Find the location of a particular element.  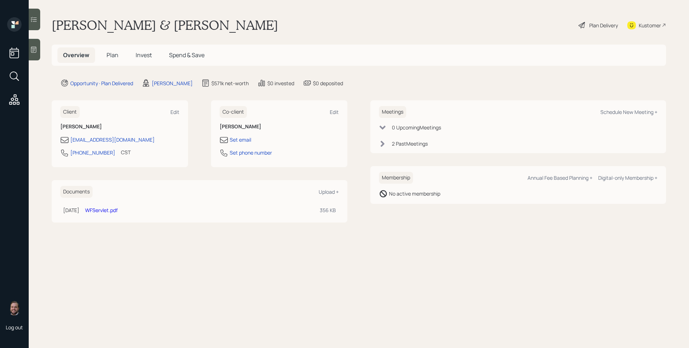

div: CST is located at coordinates (126, 152).